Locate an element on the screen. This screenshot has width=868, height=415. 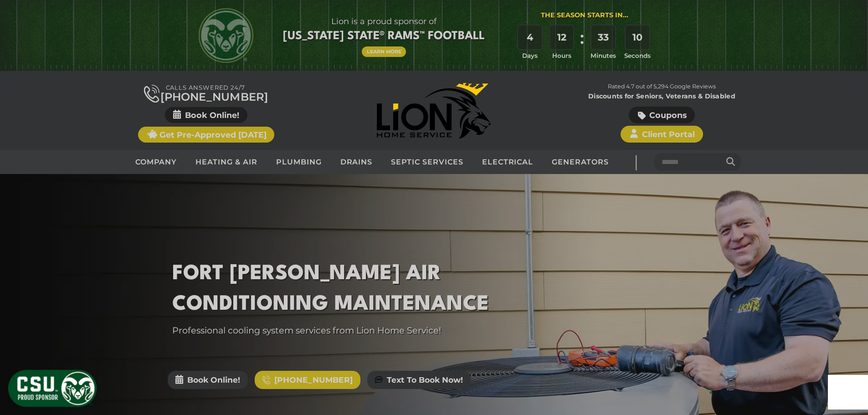
img: Lion Home Service is located at coordinates (434, 110).